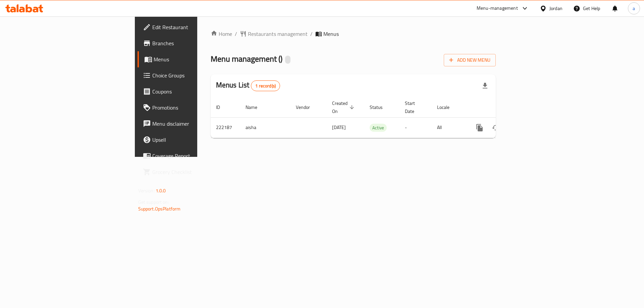 The height and width of the screenshot is (308, 644). I want to click on nav: breadcrumb, so click(353, 34).